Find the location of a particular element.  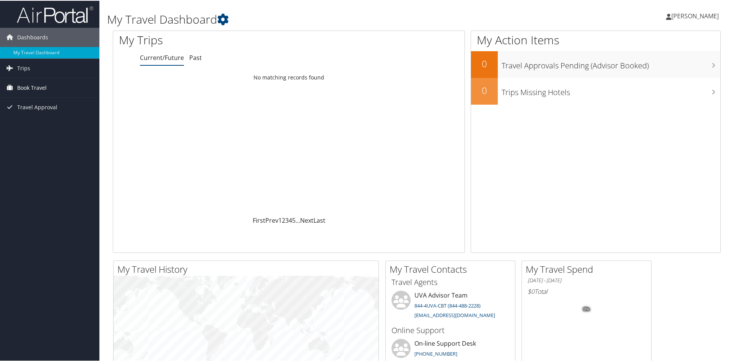

h2: My Travel Contacts is located at coordinates (452, 269).